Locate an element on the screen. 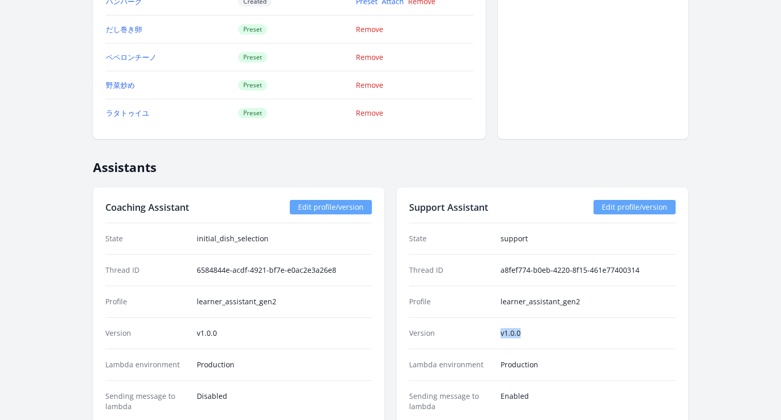 The width and height of the screenshot is (781, 420). h2: Support Assistant is located at coordinates (449, 207).